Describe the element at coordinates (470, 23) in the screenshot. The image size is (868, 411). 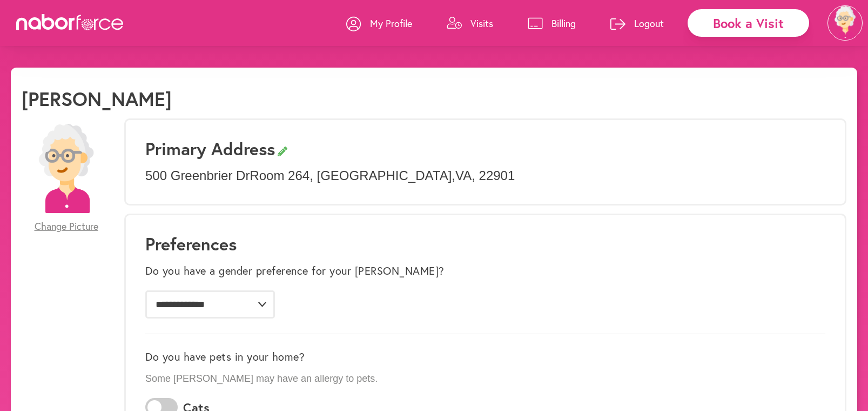
I see `a: Visits` at that location.